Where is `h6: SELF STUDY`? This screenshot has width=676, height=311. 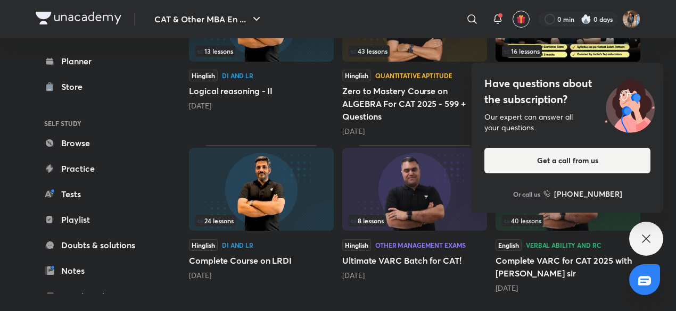
h6: SELF STUDY is located at coordinates (97, 124).